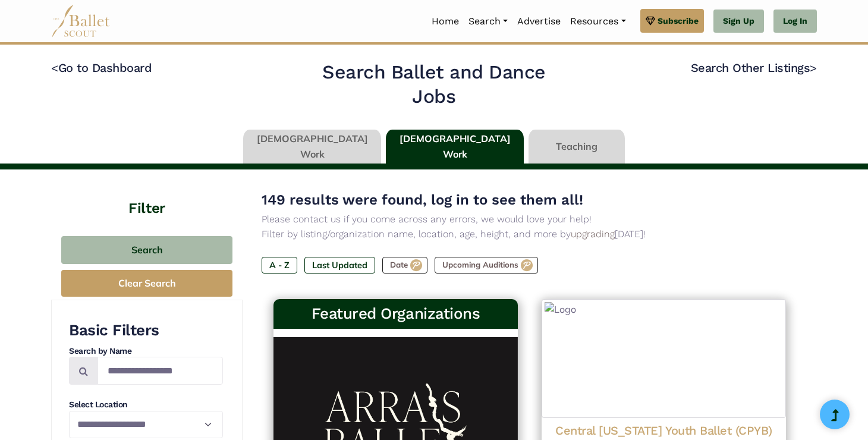  What do you see at coordinates (489, 21) in the screenshot?
I see `a: Search` at bounding box center [489, 21].